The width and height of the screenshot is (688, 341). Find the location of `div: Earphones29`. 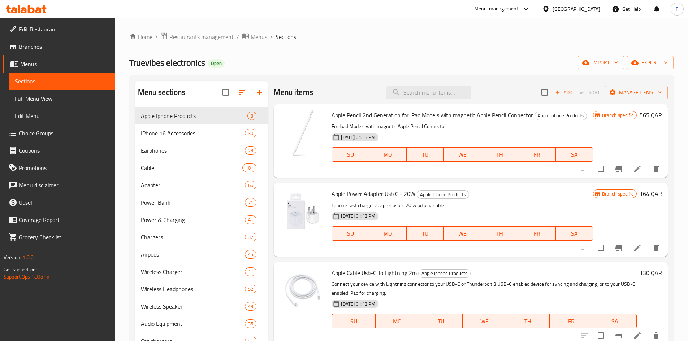

div: Earphones29 is located at coordinates (202, 151).